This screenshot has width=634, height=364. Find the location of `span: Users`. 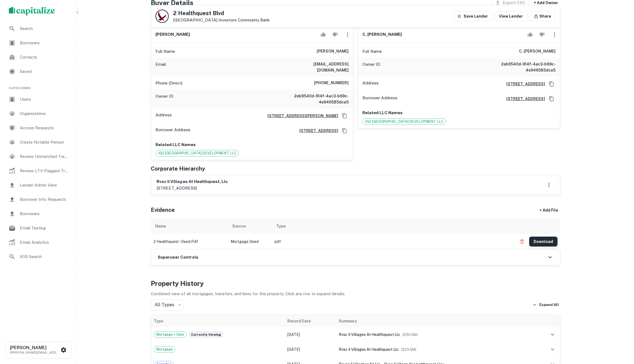

span: Users is located at coordinates (44, 99).